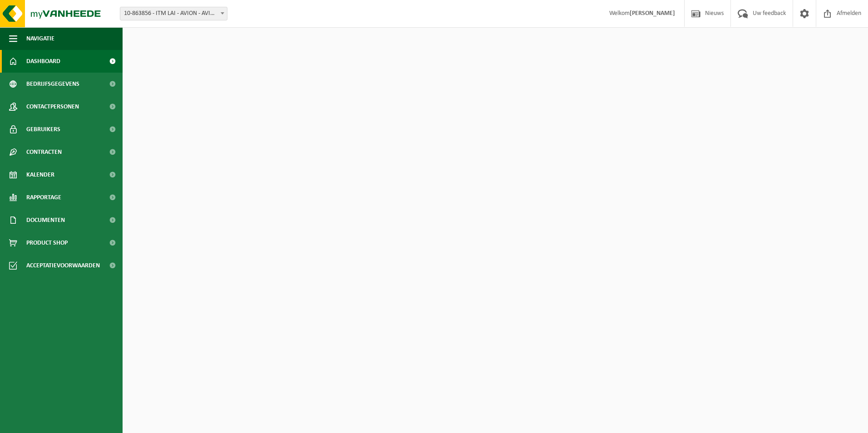 The width and height of the screenshot is (868, 433). Describe the element at coordinates (44, 197) in the screenshot. I see `span: Rapportage` at that location.